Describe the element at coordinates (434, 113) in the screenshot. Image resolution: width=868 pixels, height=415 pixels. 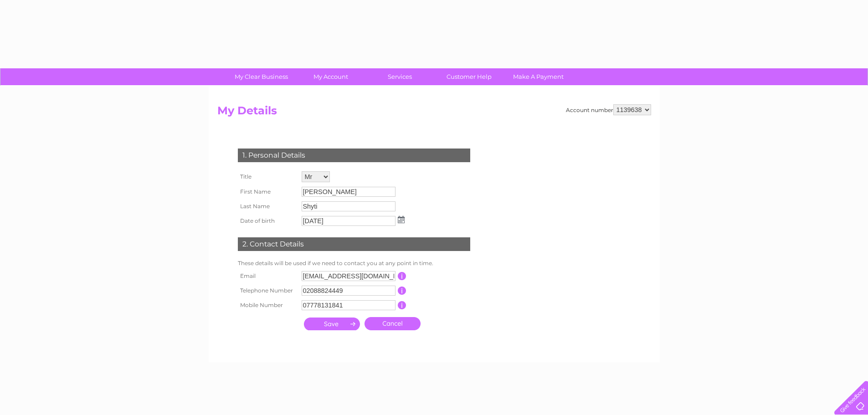
I see `h2: My Details` at that location.